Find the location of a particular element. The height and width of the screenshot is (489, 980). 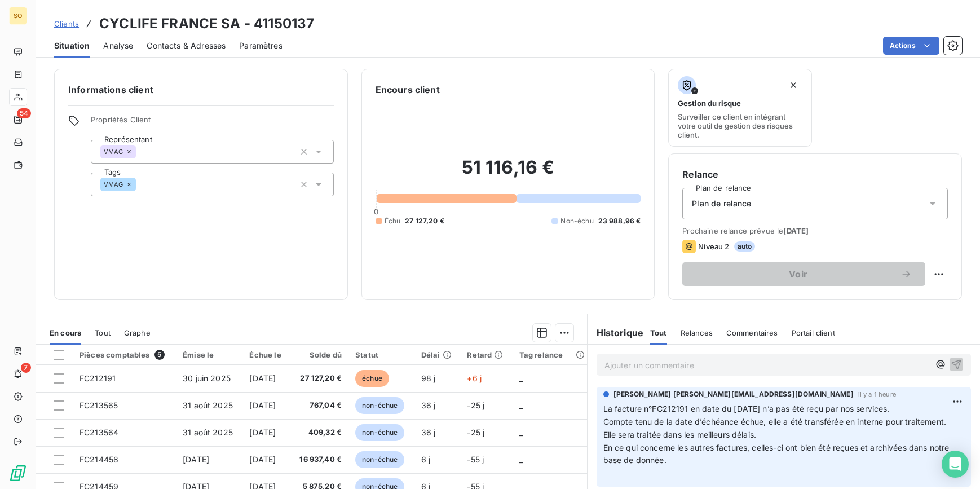

h2: 51 116,16 € is located at coordinates (508, 173).